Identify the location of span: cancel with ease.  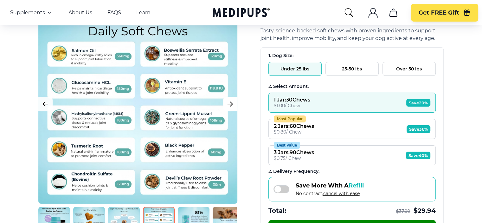
(342, 193).